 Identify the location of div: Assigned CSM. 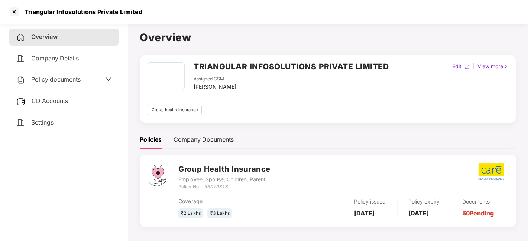
(215, 79).